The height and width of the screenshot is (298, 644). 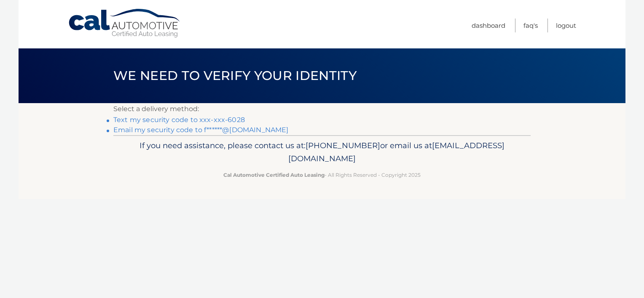 I want to click on a: FAQ's, so click(x=531, y=25).